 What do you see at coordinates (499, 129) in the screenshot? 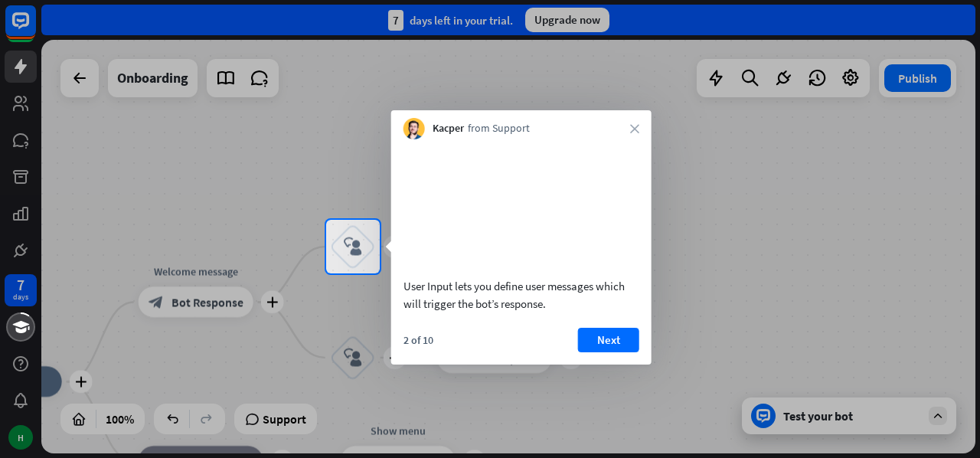
I see `span: from Support` at bounding box center [499, 129].